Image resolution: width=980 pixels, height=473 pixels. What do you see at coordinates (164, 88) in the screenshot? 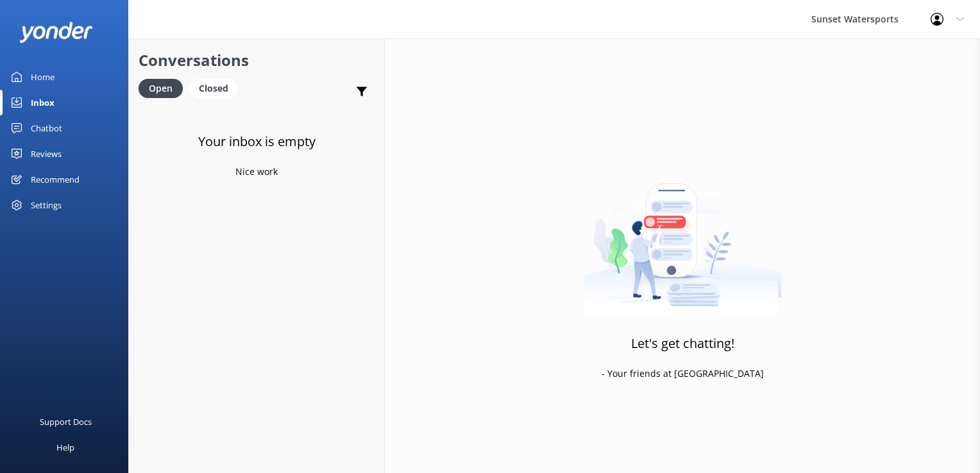
I see `a: Open` at bounding box center [164, 88].